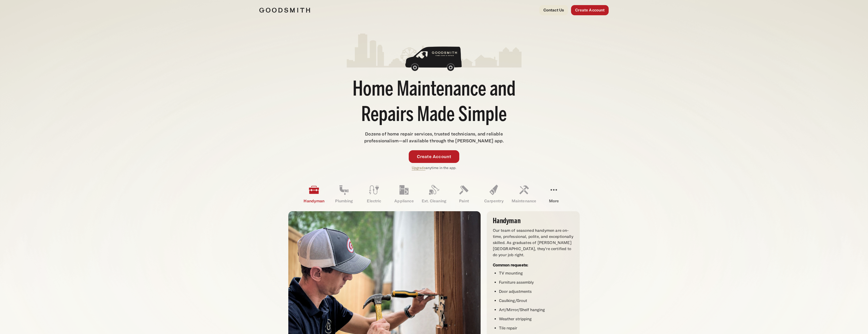  I want to click on p: Handyman, so click(314, 201).